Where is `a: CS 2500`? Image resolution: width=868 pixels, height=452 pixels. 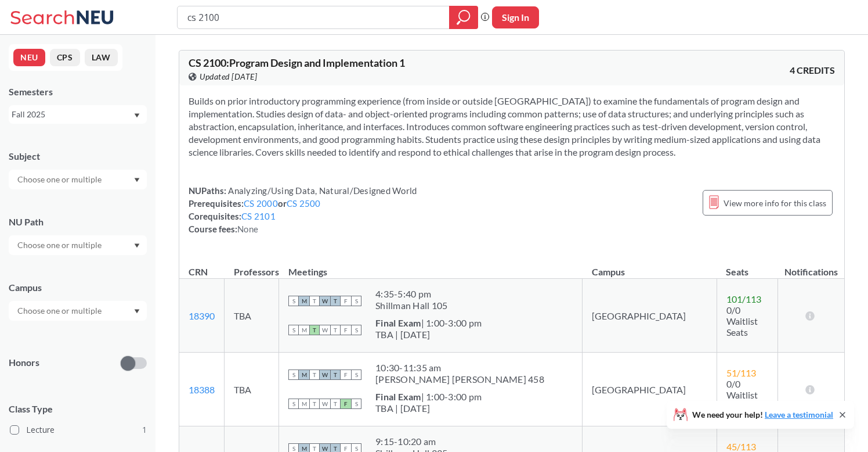
a: CS 2500 is located at coordinates (304, 204).